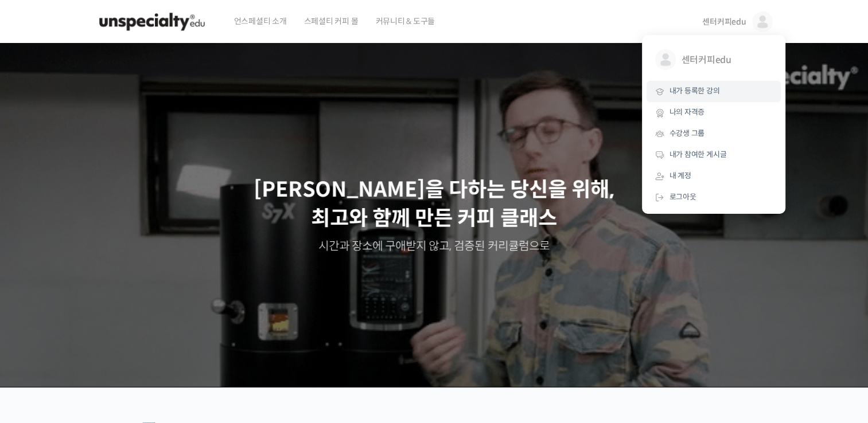 The image size is (868, 423). Describe the element at coordinates (695, 91) in the screenshot. I see `span: 내가 등록한 강의` at that location.